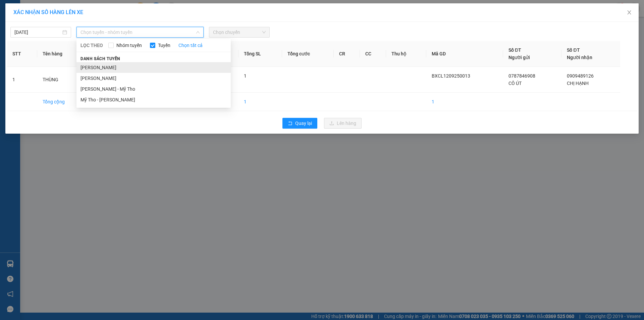 The image size is (644, 320). What do you see at coordinates (451, 76) in the screenshot?
I see `span: BXCL1209250013` at bounding box center [451, 76].